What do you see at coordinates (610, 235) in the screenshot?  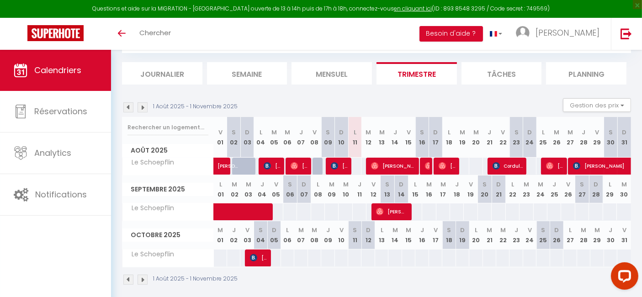 I see `th: 30` at bounding box center [610, 235].